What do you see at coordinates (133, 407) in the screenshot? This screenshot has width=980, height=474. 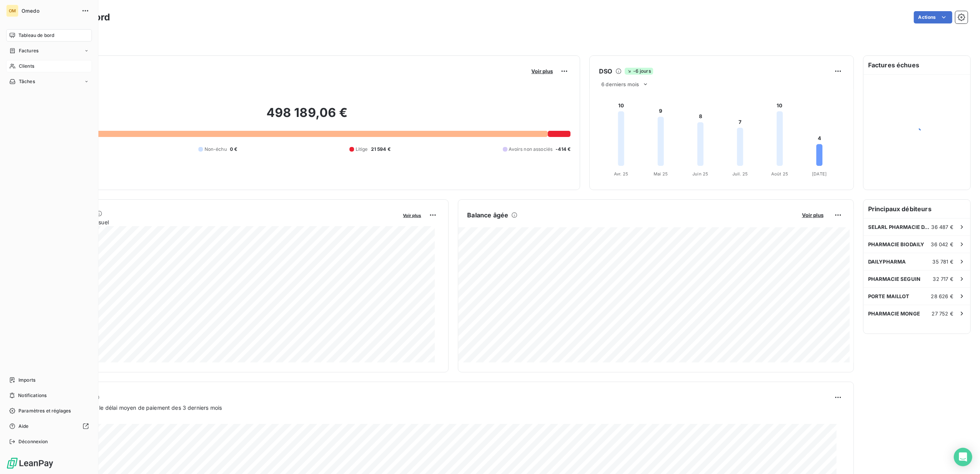 I see `span: Prévisionnel basé sur le délai moyen de paiement des 3 derniers mois` at bounding box center [133, 407].